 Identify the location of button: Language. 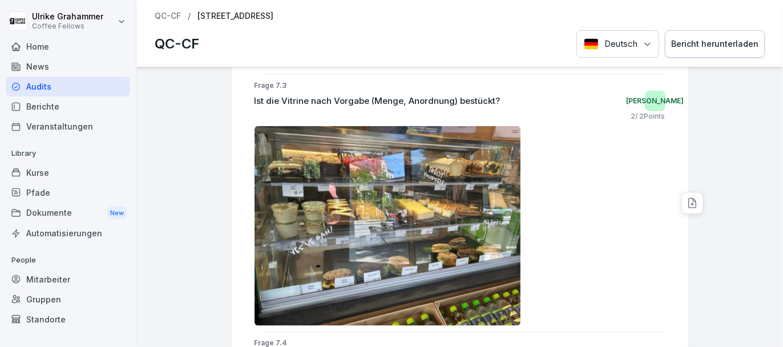
(618, 44).